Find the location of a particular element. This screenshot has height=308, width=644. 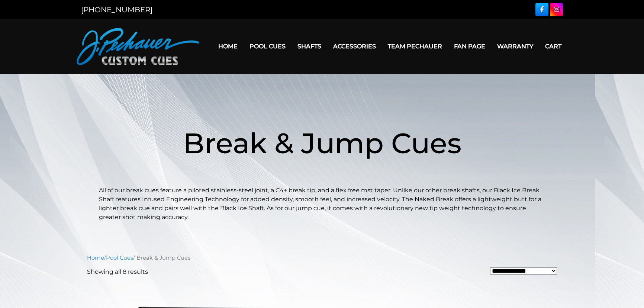

img: Pechauer Custom Cues is located at coordinates (138, 46).